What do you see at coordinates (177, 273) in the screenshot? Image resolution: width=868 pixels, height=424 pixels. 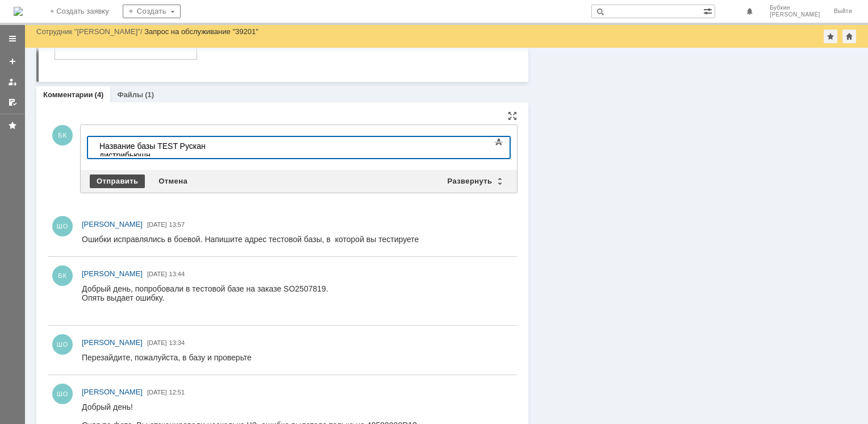 I see `span: 13:44` at bounding box center [177, 273].